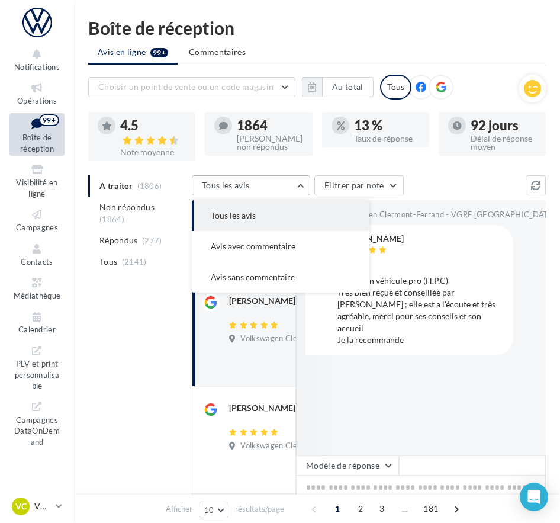  Describe the element at coordinates (37, 288) in the screenshot. I see `a: Médiathèque` at that location.